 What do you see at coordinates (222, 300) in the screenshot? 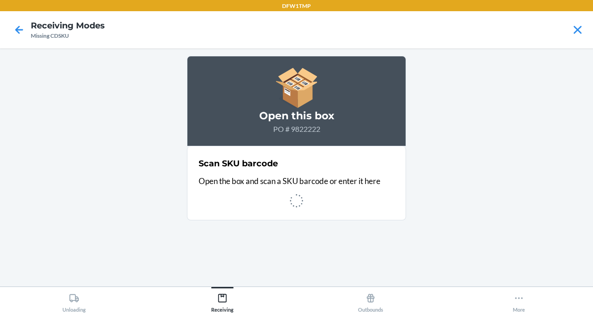
I see `button: Receiving` at bounding box center [222, 300].